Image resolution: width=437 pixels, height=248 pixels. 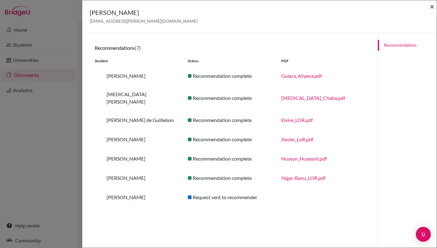 What do you see at coordinates (229, 197) in the screenshot?
I see `div: Request sent to recommender` at bounding box center [229, 197].